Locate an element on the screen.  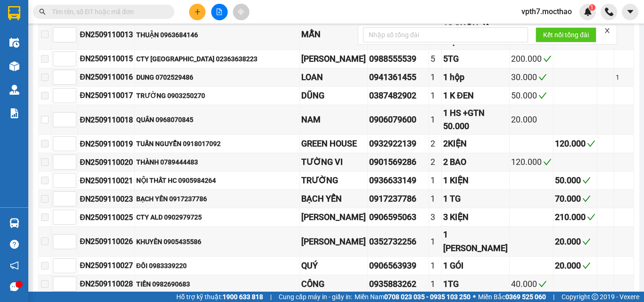
span: vpth7.mocthao is located at coordinates (547, 11).